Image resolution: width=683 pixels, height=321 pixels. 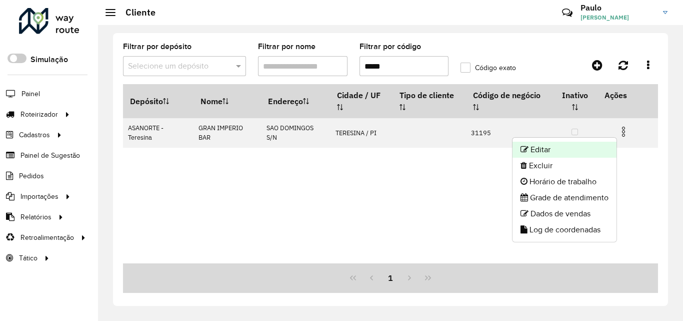 I want to click on label: Código exato, so click(x=488, y=68).